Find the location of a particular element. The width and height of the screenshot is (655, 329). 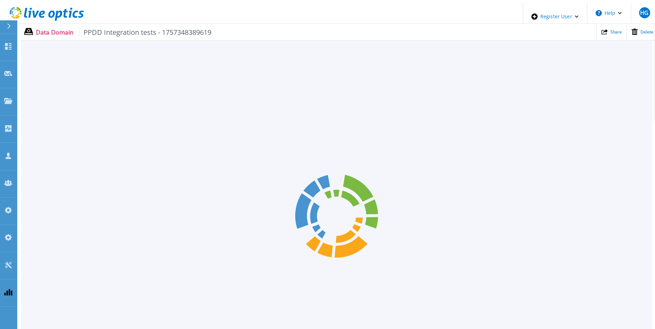

span: Delete is located at coordinates (647, 32).